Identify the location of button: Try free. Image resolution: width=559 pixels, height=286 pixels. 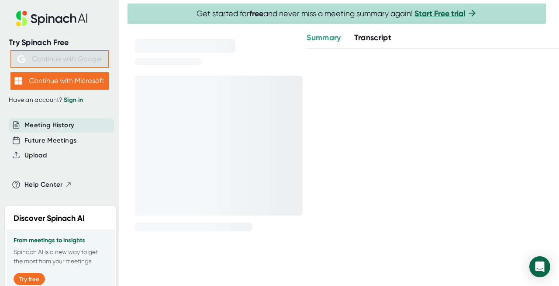
(29, 279).